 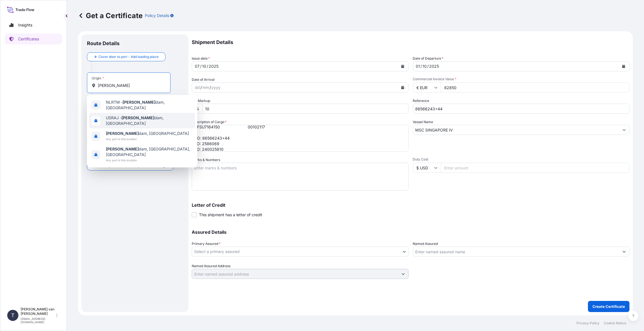 What do you see at coordinates (306, 109) in the screenshot?
I see `input: Enter percentage between 0 and 10%` at bounding box center [306, 109].